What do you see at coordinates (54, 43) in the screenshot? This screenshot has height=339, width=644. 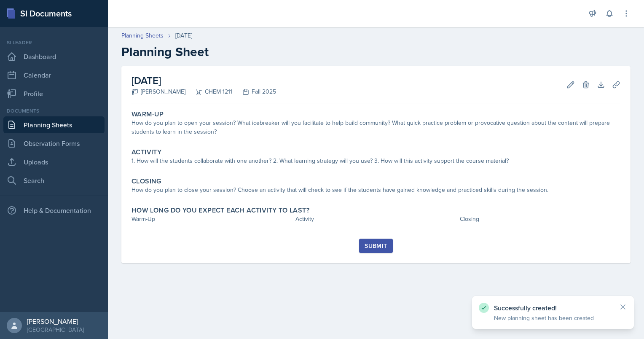 I see `div: Si leader` at bounding box center [54, 43].